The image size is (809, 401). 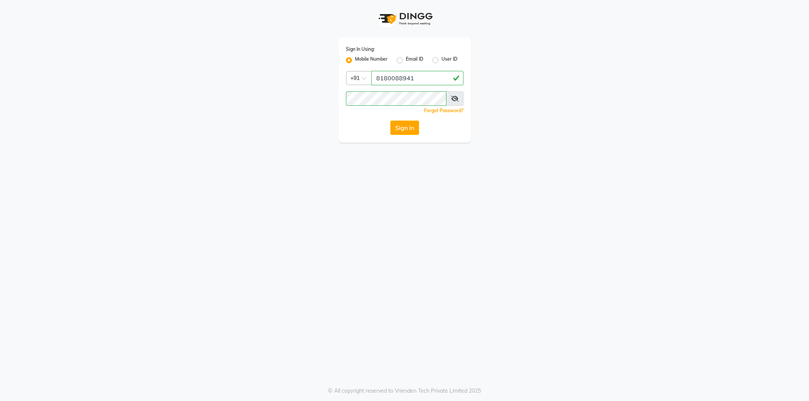 What do you see at coordinates (414, 60) in the screenshot?
I see `label: Email ID` at bounding box center [414, 60].